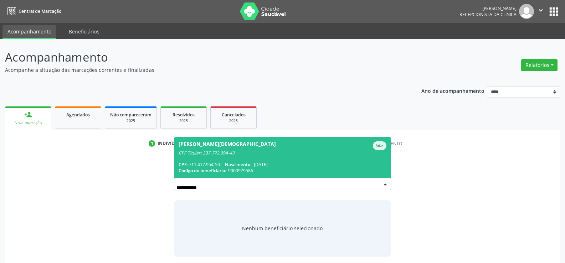  I want to click on span: Não compareceram, so click(131, 115).